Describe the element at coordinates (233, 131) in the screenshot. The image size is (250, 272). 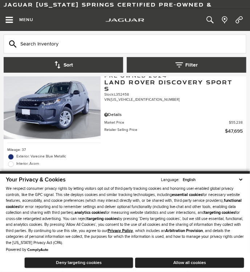
I see `span: $47,695` at that location.